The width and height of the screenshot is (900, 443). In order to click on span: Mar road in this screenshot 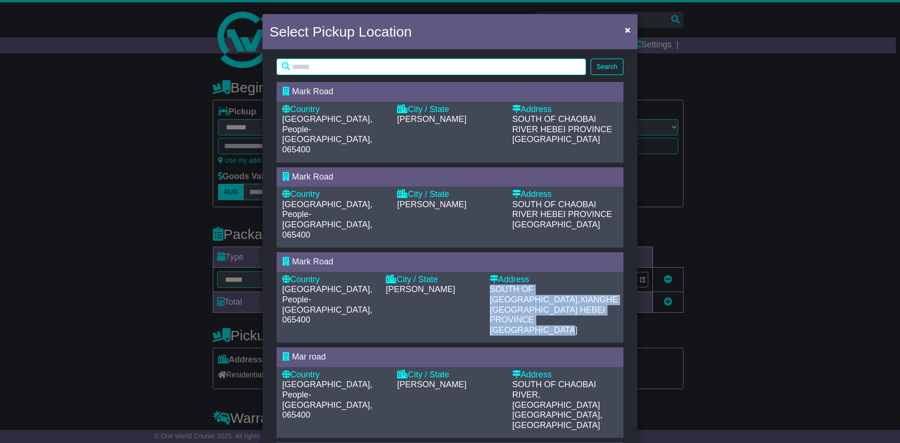, I will do `click(309, 357)`.